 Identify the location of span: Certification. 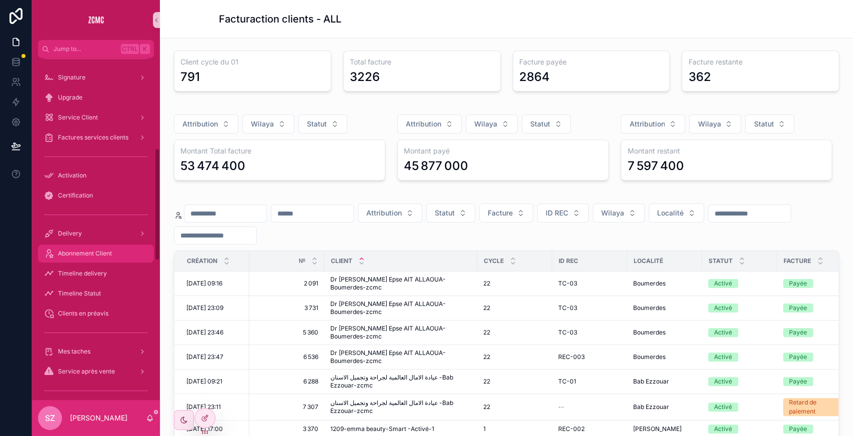
(75, 195).